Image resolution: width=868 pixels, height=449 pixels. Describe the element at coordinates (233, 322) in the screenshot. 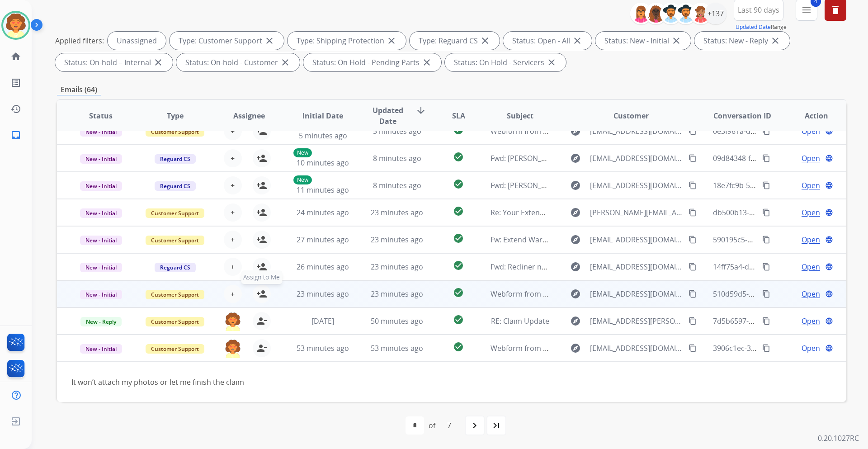

I see `img: agent-avatar` at that location.